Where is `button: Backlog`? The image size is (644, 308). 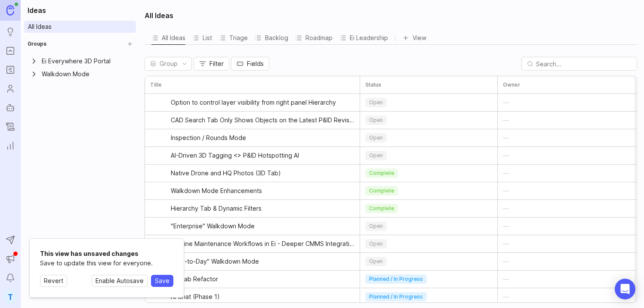 button: Backlog is located at coordinates (271, 37).